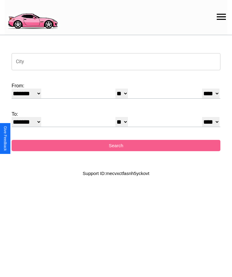  What do you see at coordinates (116, 114) in the screenshot?
I see `label: To:` at bounding box center [116, 114].